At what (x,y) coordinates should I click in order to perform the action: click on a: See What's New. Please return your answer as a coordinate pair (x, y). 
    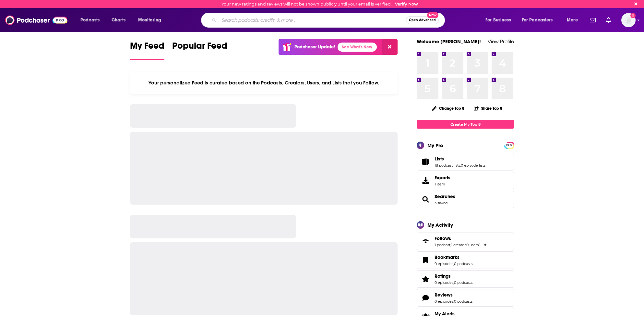
    Looking at the image, I should click on (357, 47).